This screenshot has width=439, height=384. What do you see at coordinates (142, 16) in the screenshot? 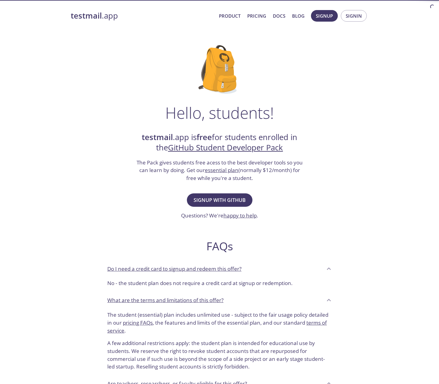
I see `a: testmail.app` at bounding box center [142, 16].